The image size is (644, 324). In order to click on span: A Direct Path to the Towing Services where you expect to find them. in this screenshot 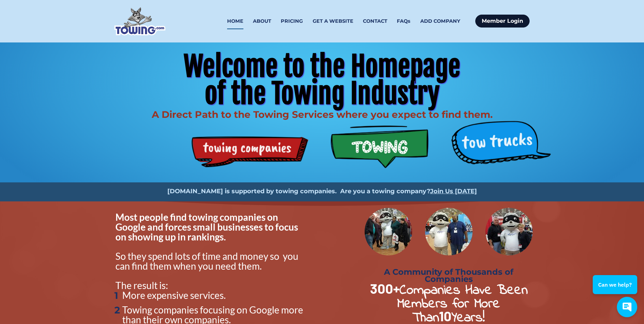, I will do `click(322, 115)`.